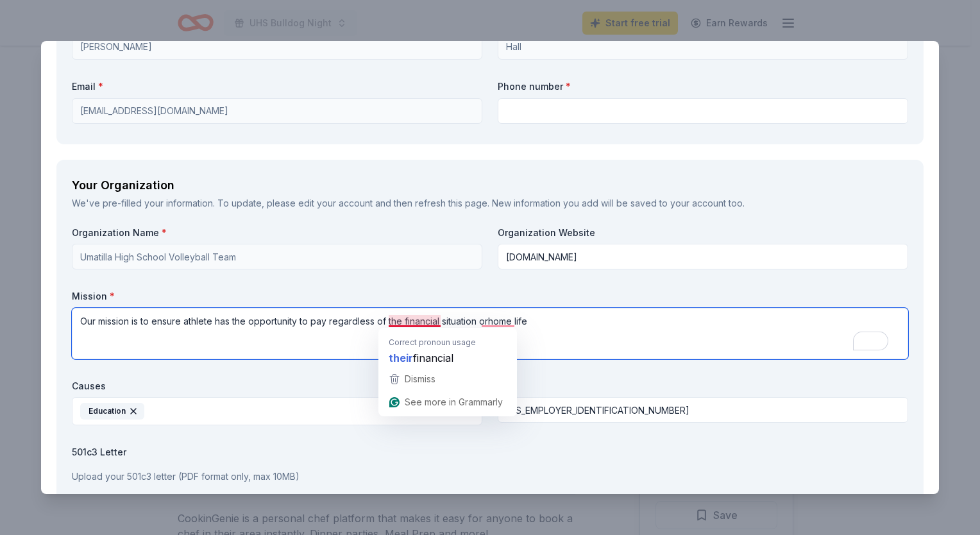  What do you see at coordinates (112, 411) in the screenshot?
I see `div: Education` at bounding box center [112, 411].